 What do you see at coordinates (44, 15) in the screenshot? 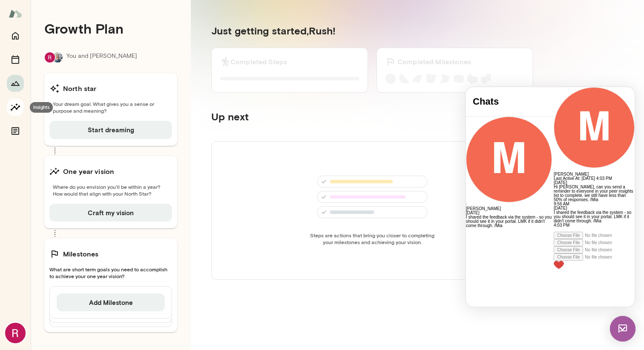
I see `h4: Chats` at bounding box center [44, 15].